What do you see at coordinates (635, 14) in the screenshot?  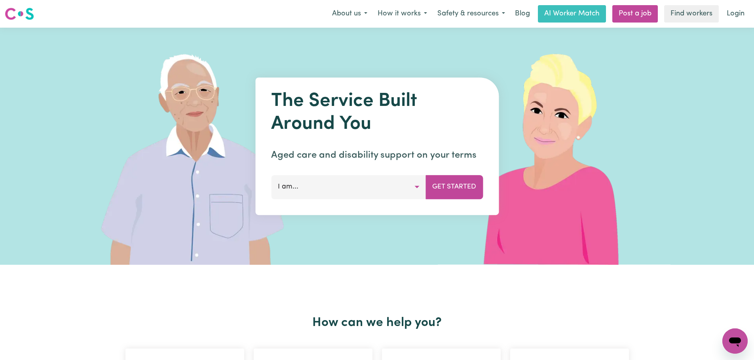 I see `a: Post a job` at bounding box center [635, 14].